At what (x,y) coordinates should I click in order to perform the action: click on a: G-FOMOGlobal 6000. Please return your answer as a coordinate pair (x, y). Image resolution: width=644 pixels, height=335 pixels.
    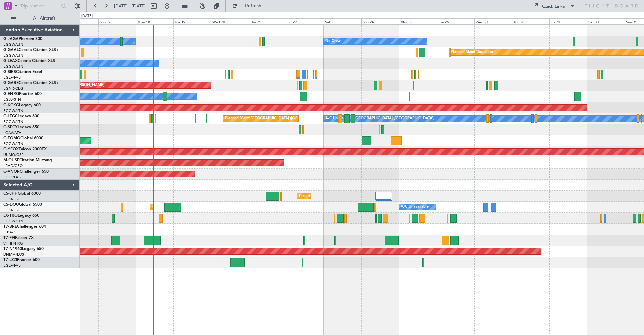
    Looking at the image, I should click on (23, 138).